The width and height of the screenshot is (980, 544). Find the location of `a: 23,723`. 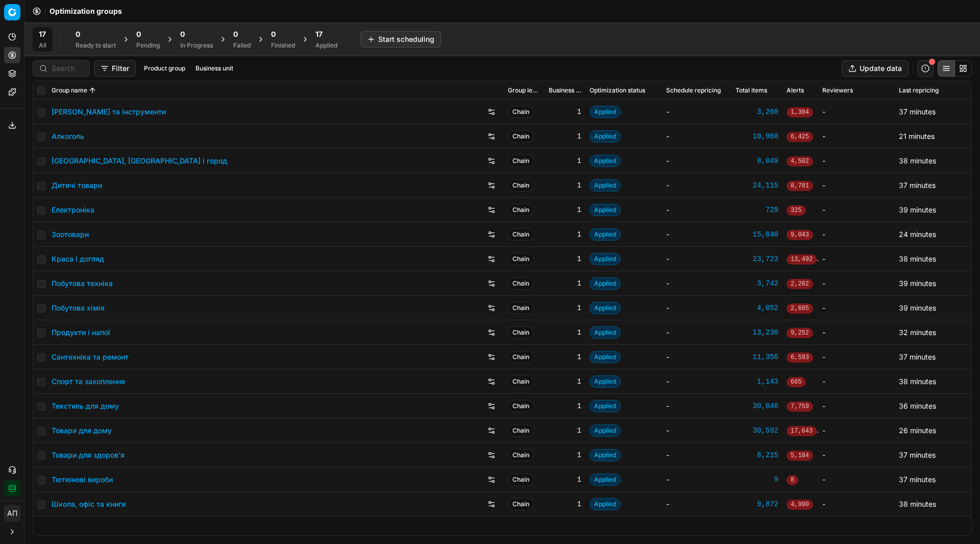

a: 23,723 is located at coordinates (757, 259).